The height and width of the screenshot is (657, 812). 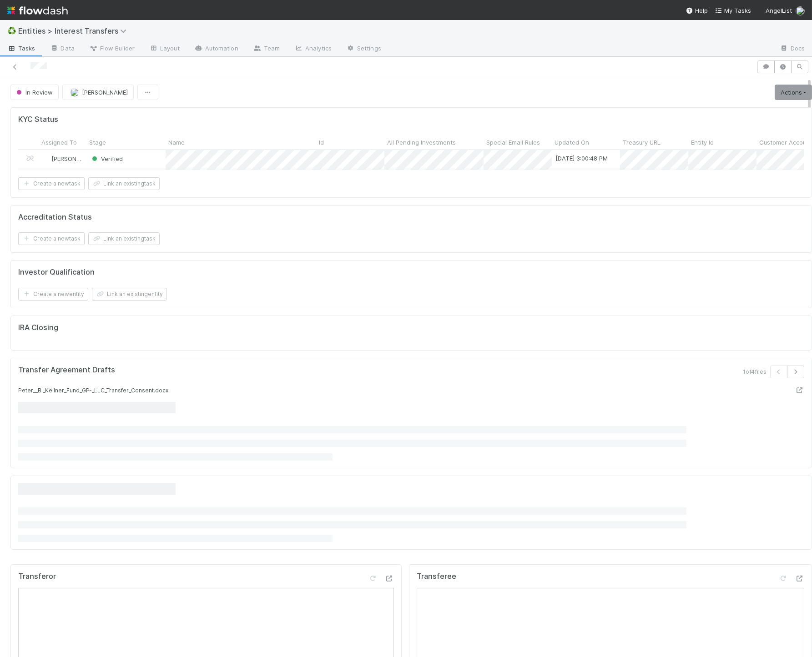 What do you see at coordinates (37, 577) in the screenshot?
I see `h5: Transferor` at bounding box center [37, 577].